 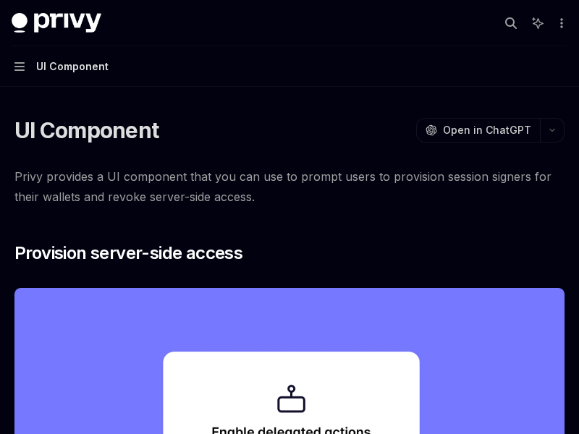 I want to click on span: Provision server-side access, so click(x=128, y=253).